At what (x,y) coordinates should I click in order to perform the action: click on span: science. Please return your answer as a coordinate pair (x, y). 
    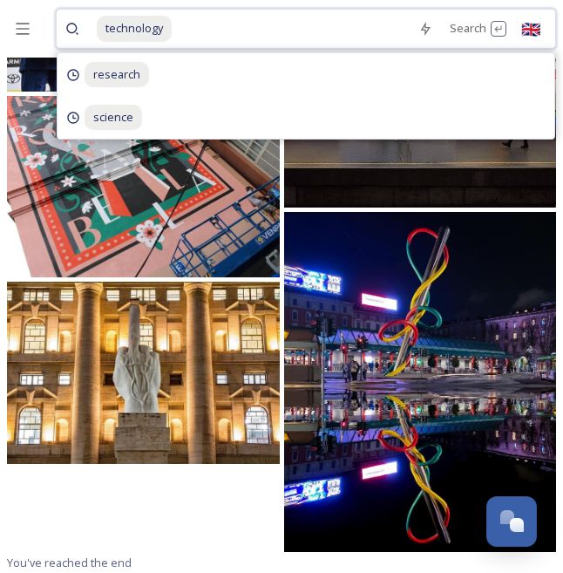
    Looking at the image, I should click on (113, 117).